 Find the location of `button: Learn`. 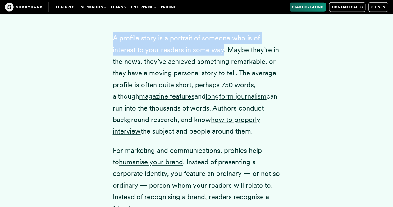

button: Learn is located at coordinates (118, 7).